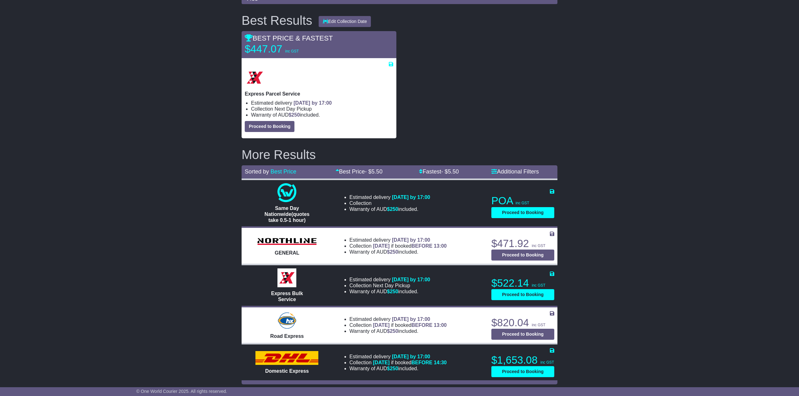 The image size is (799, 396). Describe the element at coordinates (287, 253) in the screenshot. I see `span: GENERAL` at that location.